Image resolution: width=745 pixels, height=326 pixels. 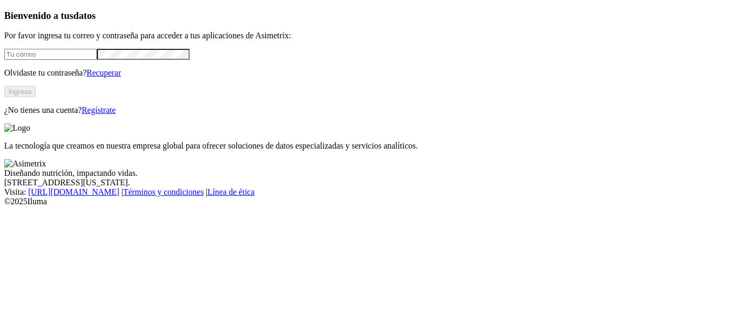 I want to click on img: Logo, so click(x=17, y=128).